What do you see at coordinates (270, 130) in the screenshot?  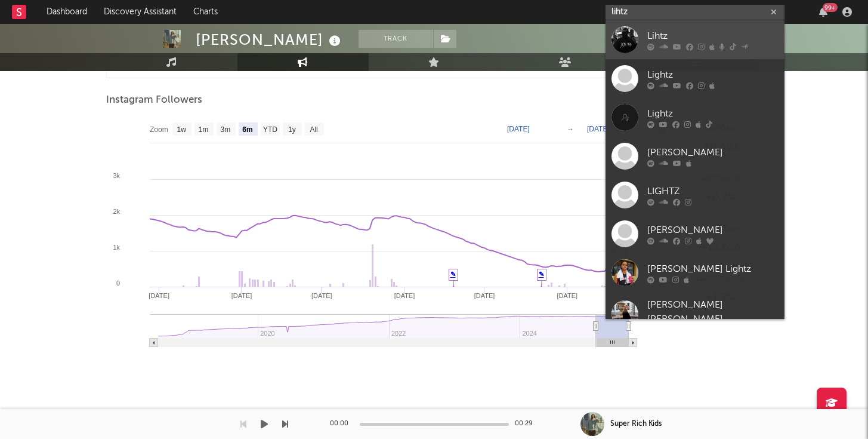 I see `text: YTD` at bounding box center [270, 130].